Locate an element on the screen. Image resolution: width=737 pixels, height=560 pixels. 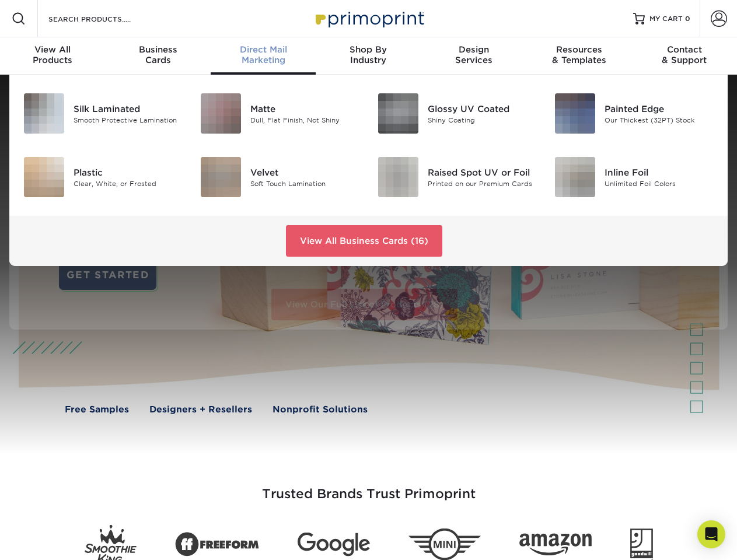
img: Amazon is located at coordinates (555, 545).